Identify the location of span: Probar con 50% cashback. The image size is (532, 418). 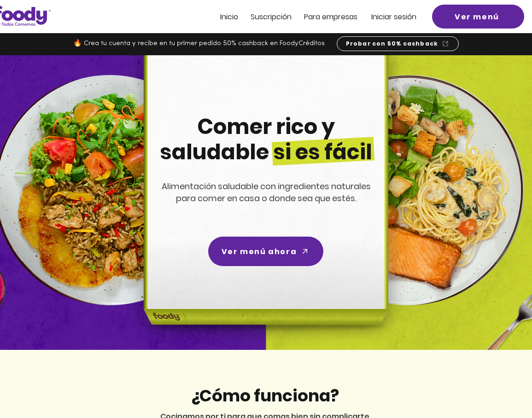
(392, 44).